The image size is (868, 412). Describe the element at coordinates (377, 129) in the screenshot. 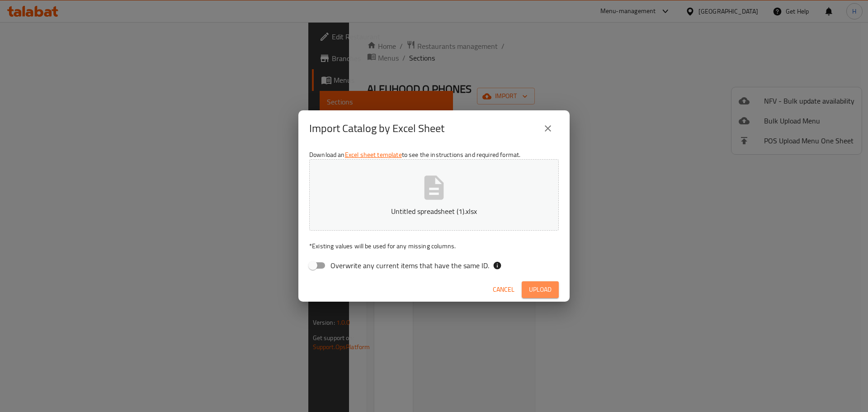

I see `h2: Import Catalog by Excel Sheet` at that location.